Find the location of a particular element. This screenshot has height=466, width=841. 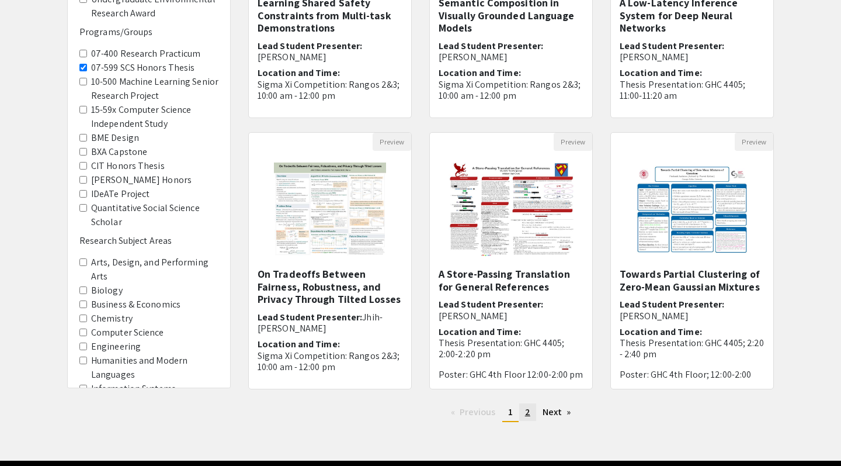

ul: Pagination is located at coordinates (511, 412).